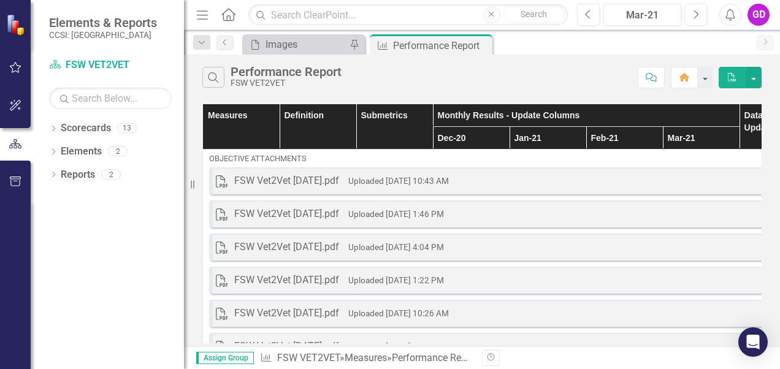 The height and width of the screenshot is (369, 780). Describe the element at coordinates (230, 158) in the screenshot. I see `span: objective` at that location.